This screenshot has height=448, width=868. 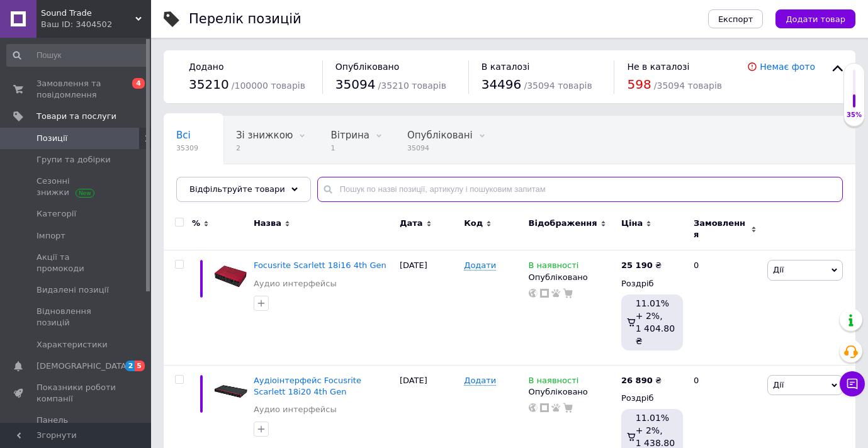 I want to click on div: 35%, so click(x=855, y=115).